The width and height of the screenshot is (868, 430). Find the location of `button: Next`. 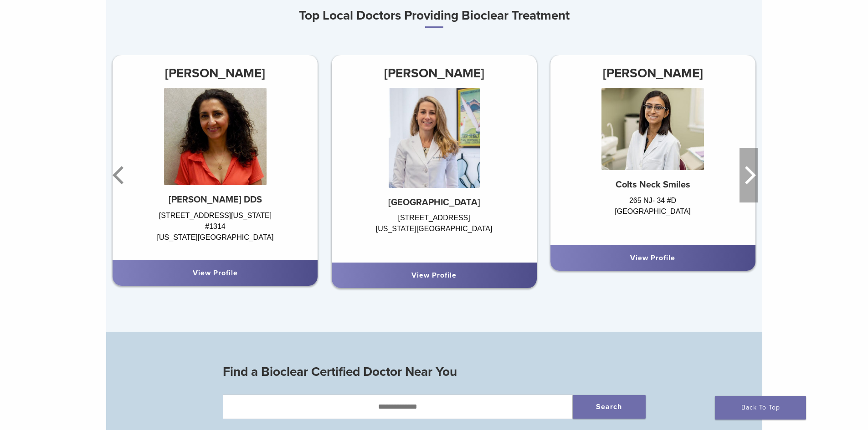

button: Next is located at coordinates (749, 175).